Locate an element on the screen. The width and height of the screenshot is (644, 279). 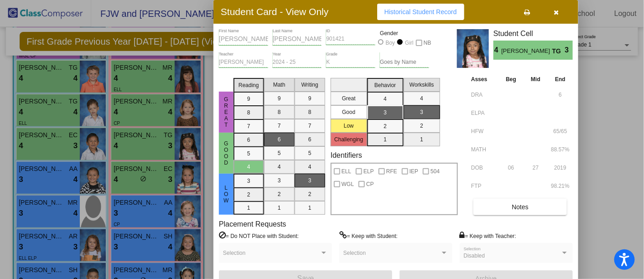
span: WGL is located at coordinates (347, 184).